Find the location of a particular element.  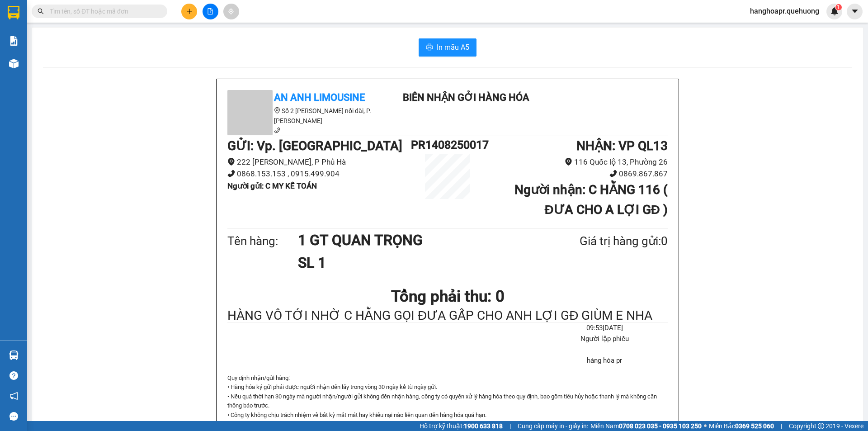

img: logo-vxr is located at coordinates (13, 13).